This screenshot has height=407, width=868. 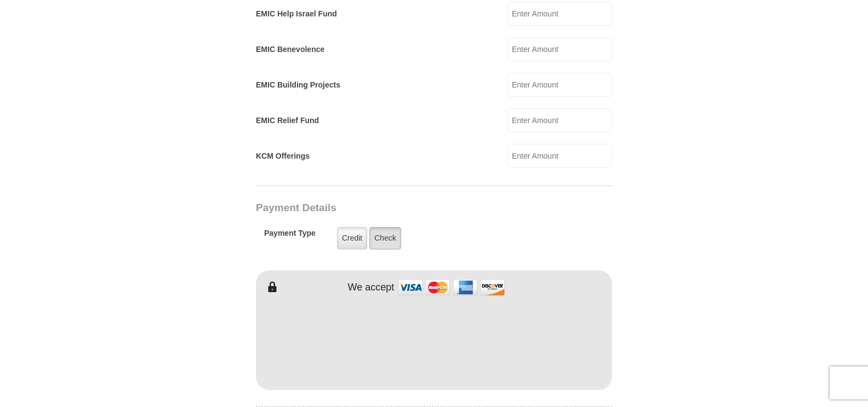 I want to click on h5: Payment Type, so click(x=290, y=236).